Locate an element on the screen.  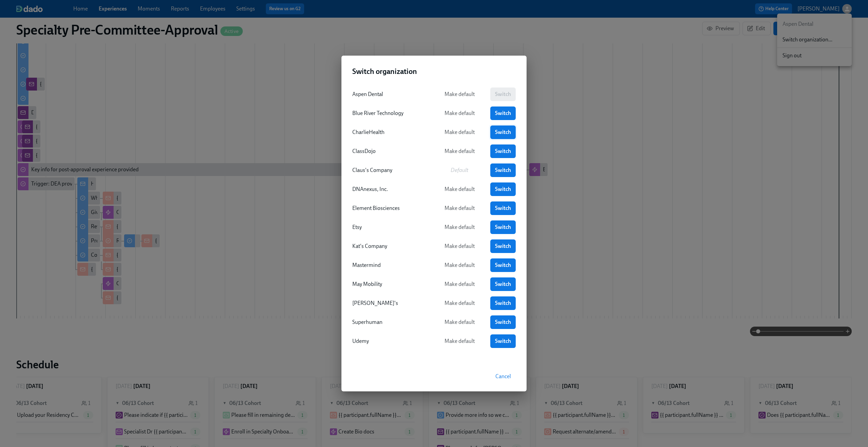
div: May Mobility is located at coordinates (390, 284).